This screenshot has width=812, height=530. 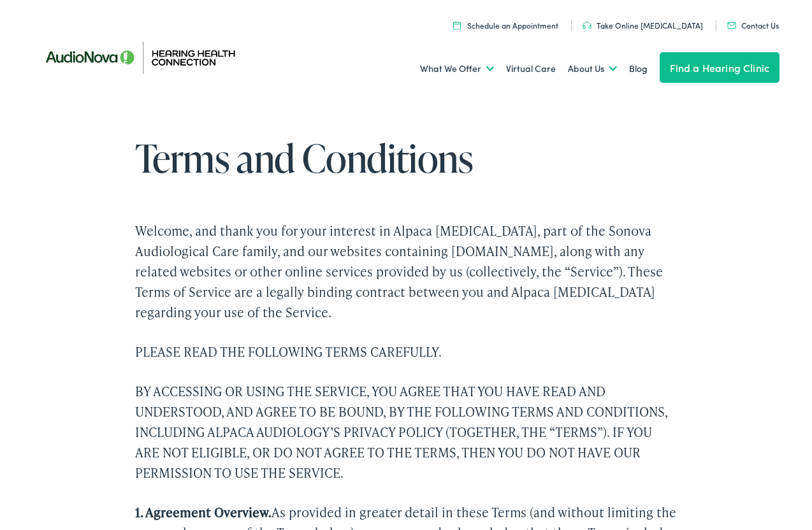 What do you see at coordinates (203, 512) in the screenshot?
I see `strong: 1. Agreement Overview.` at bounding box center [203, 512].